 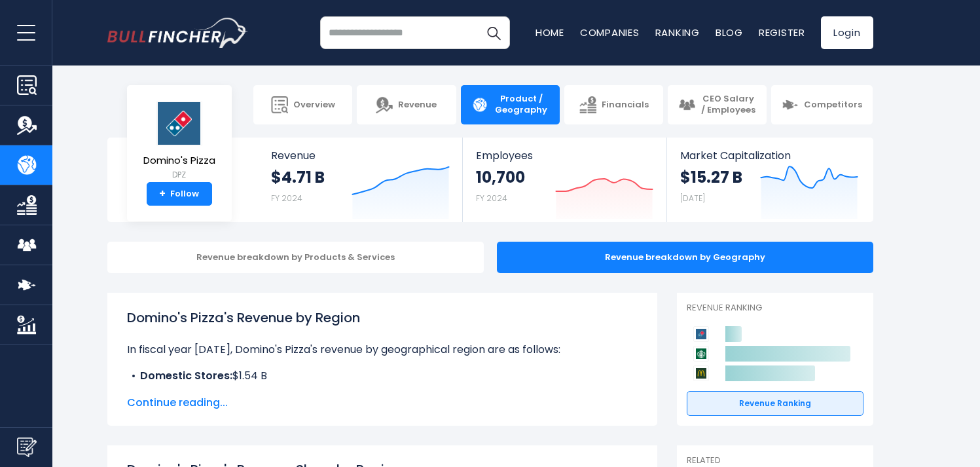 I want to click on span: Financials, so click(x=625, y=105).